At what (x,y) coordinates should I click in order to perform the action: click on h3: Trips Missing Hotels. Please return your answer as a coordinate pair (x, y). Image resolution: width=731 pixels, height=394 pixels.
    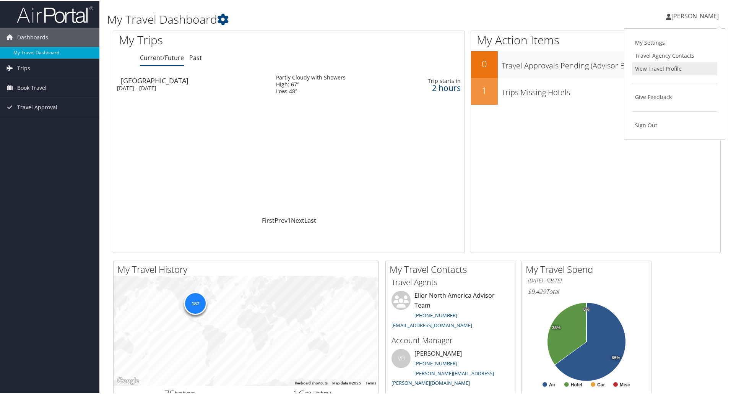
    Looking at the image, I should click on (611, 90).